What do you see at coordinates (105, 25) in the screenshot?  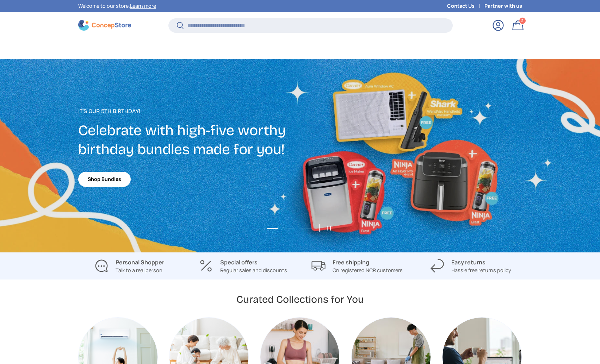 I see `img: ConcepStore` at bounding box center [105, 25].